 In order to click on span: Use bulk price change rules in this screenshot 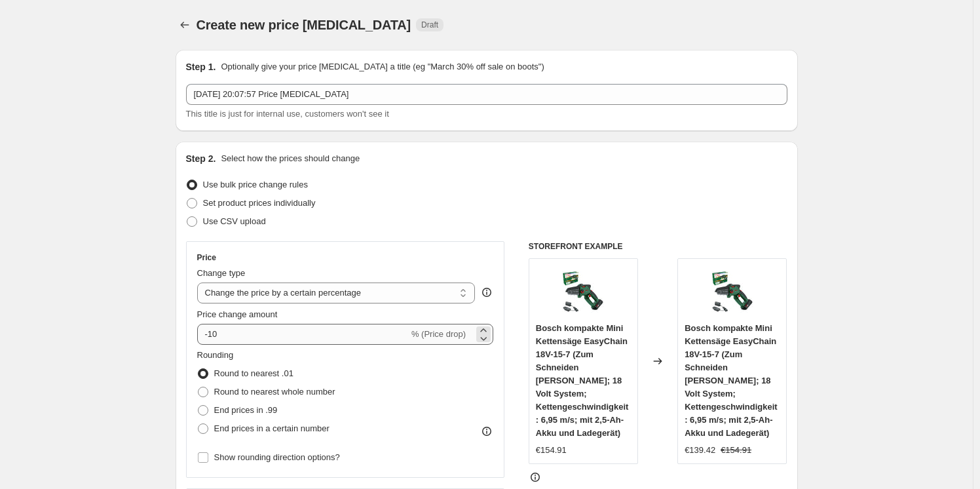, I will do `click(255, 184)`.